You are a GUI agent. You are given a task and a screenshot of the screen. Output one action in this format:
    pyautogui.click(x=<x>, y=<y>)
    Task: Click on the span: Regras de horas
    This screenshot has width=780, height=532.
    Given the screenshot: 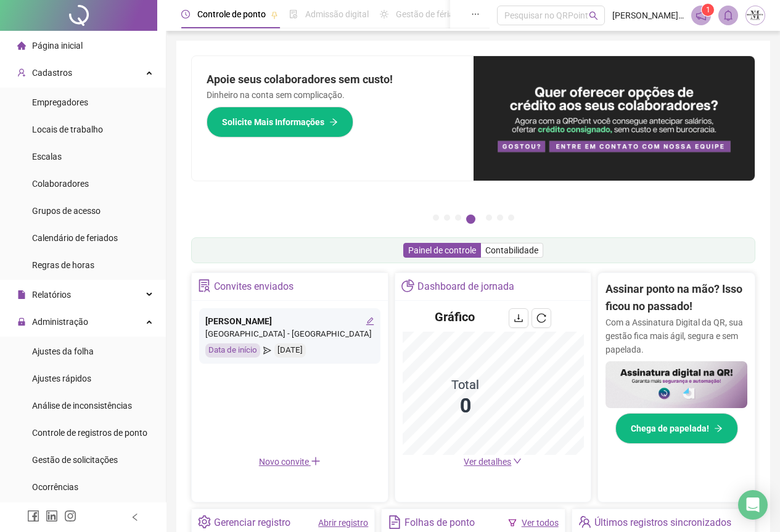 What is the action you would take?
    pyautogui.click(x=63, y=266)
    